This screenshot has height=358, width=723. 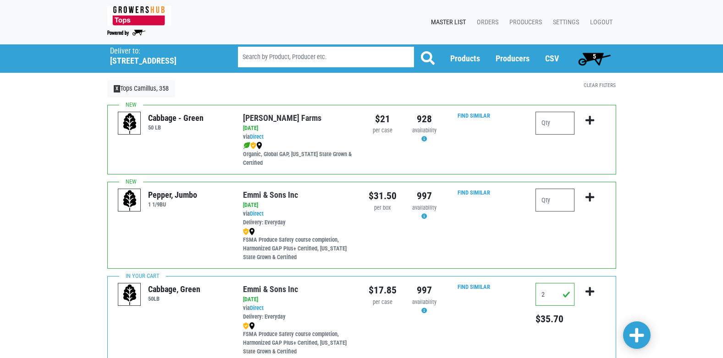 I want to click on a: Logout, so click(x=599, y=22).